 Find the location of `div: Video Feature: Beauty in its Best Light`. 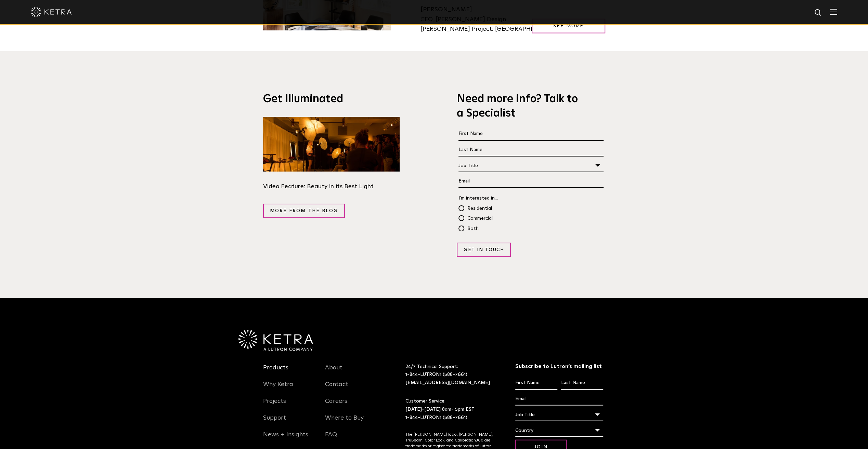

div: Video Feature: Beauty in its Best Light is located at coordinates (331, 187).